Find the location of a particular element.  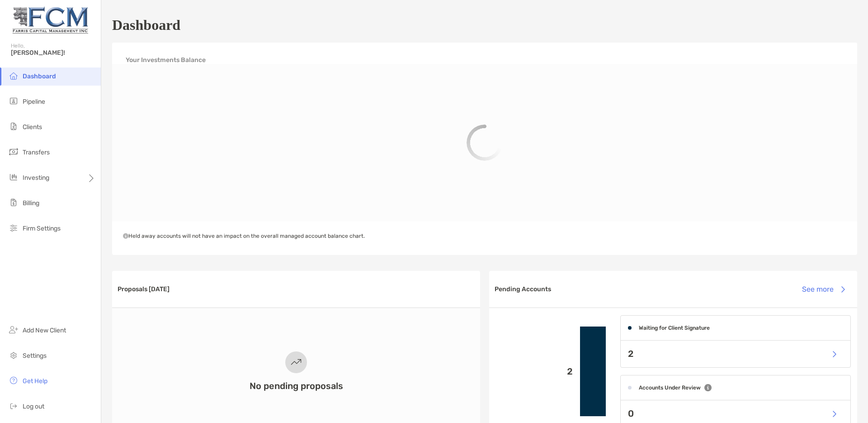

button: See more is located at coordinates (824, 289).